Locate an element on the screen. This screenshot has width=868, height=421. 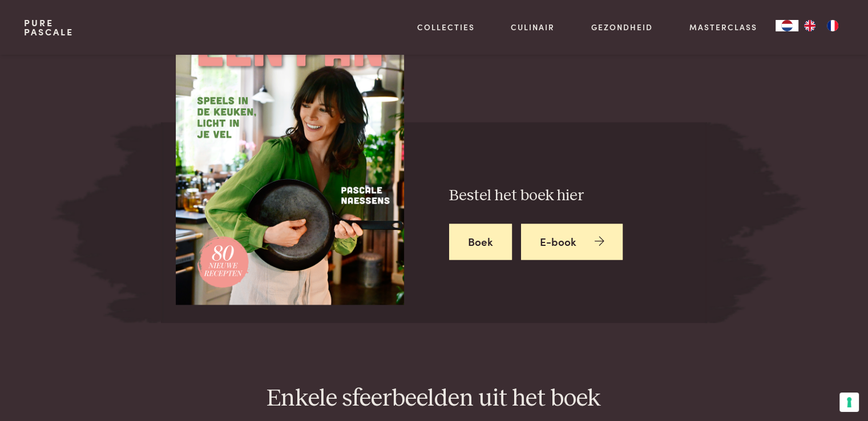
a: EN is located at coordinates (810, 26).